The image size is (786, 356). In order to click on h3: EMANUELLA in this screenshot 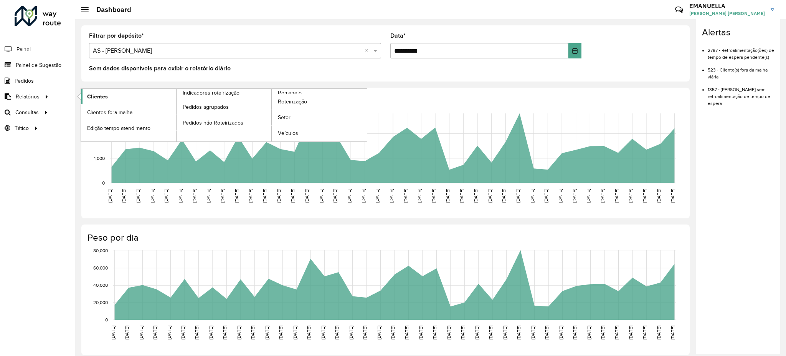, I will do `click(727, 6)`.